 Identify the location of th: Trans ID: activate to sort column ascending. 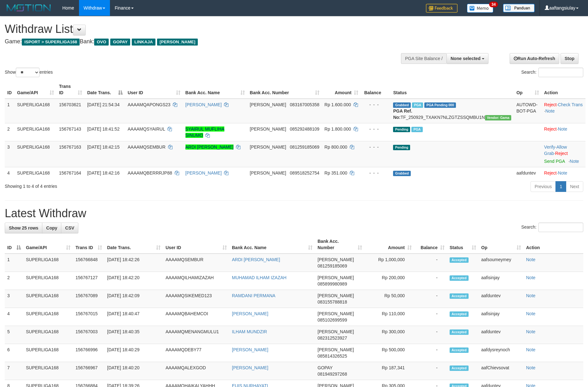
(70, 89).